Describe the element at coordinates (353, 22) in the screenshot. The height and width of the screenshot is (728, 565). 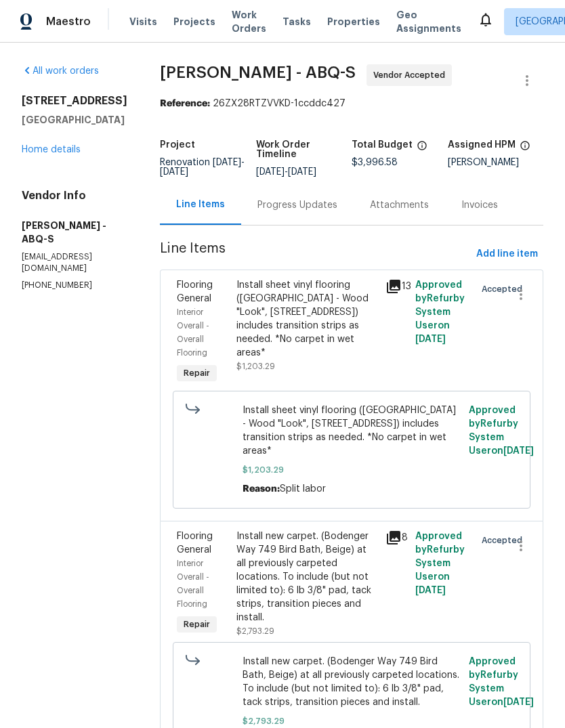
I see `span: Properties` at that location.